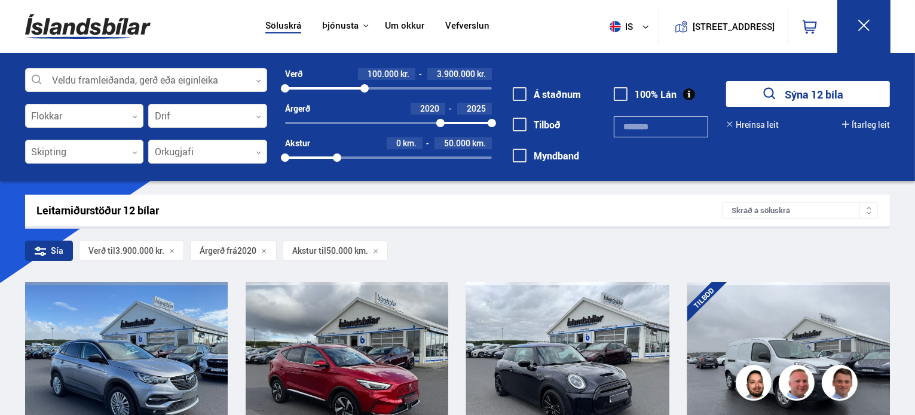 The image size is (915, 415). What do you see at coordinates (457, 143) in the screenshot?
I see `span: 50.000` at bounding box center [457, 143].